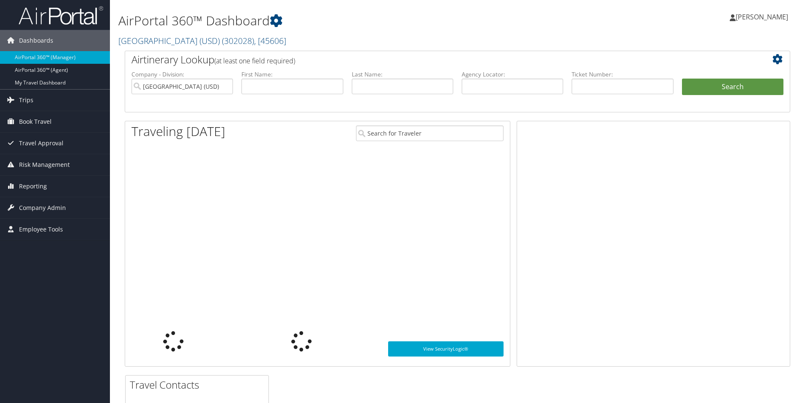 The height and width of the screenshot is (403, 805). Describe the element at coordinates (42, 208) in the screenshot. I see `span: Company Admin` at that location.